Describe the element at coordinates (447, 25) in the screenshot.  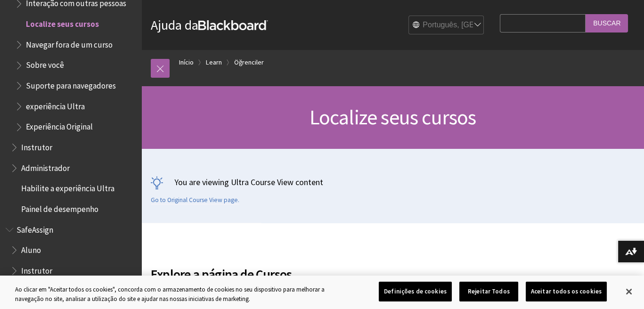
I see `select: Site Language Selector` at that location.